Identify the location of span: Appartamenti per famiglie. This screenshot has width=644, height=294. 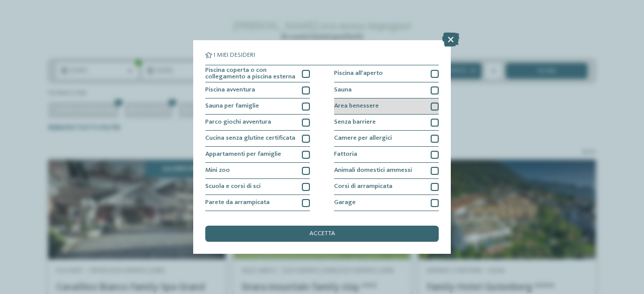
(243, 154).